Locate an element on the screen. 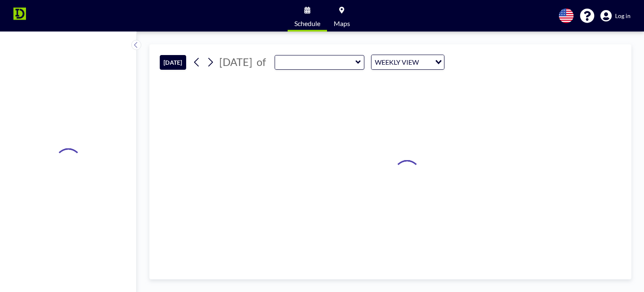 The image size is (644, 292). input: Search for option is located at coordinates (426, 62).